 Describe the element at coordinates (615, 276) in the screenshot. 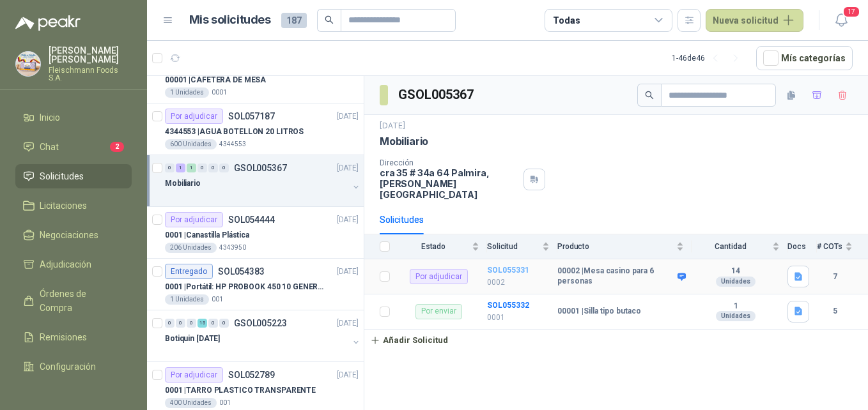

I see `b: 00002 | Mesa casino para 6 personas` at that location.